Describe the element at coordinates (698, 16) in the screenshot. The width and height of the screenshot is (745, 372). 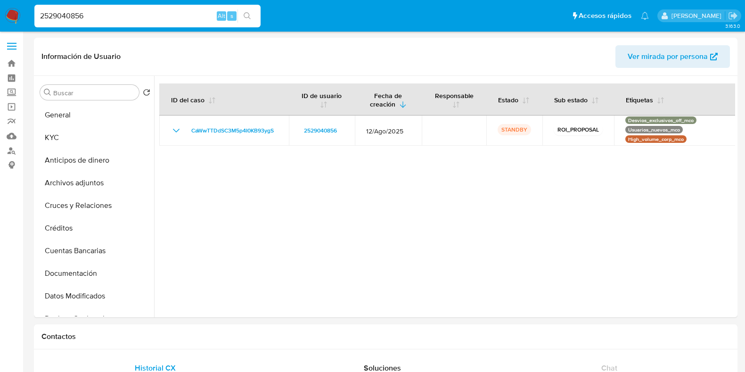
I see `p: felipe.cayon@mercadolibre.com` at that location.